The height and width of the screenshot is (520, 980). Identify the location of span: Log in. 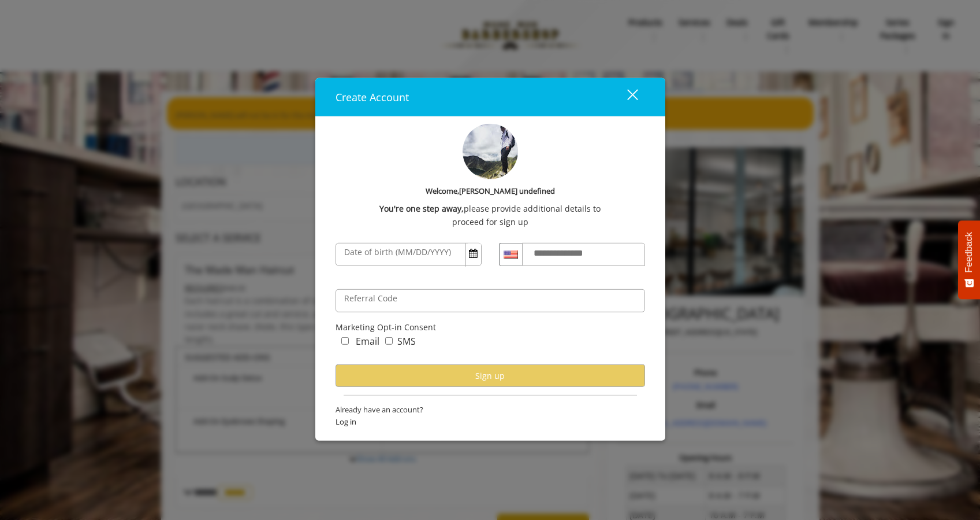
(490, 421).